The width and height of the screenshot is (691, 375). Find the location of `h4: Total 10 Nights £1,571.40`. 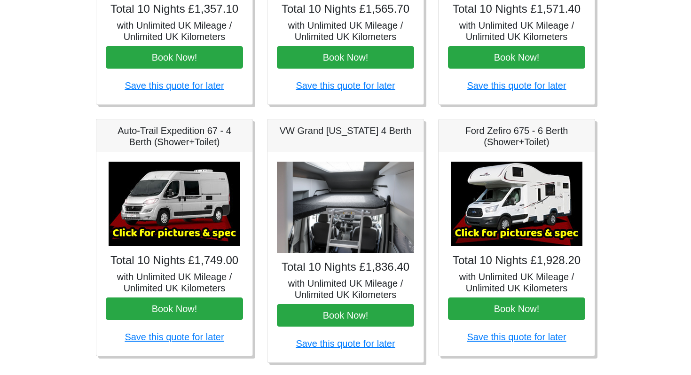

h4: Total 10 Nights £1,571.40 is located at coordinates (517, 9).